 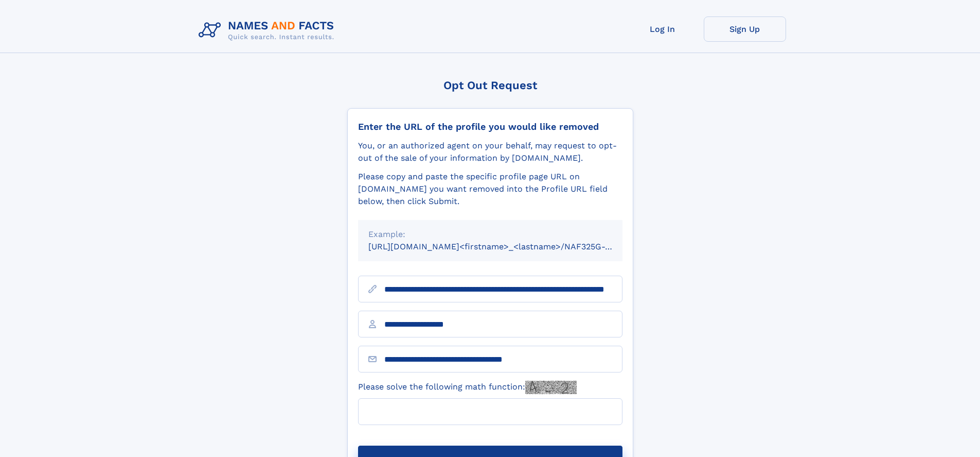 What do you see at coordinates (490, 152) in the screenshot?
I see `div: You, or an authorized agent on your behalf, may request to opt-out of the sale of your informatio...` at bounding box center [490, 152].